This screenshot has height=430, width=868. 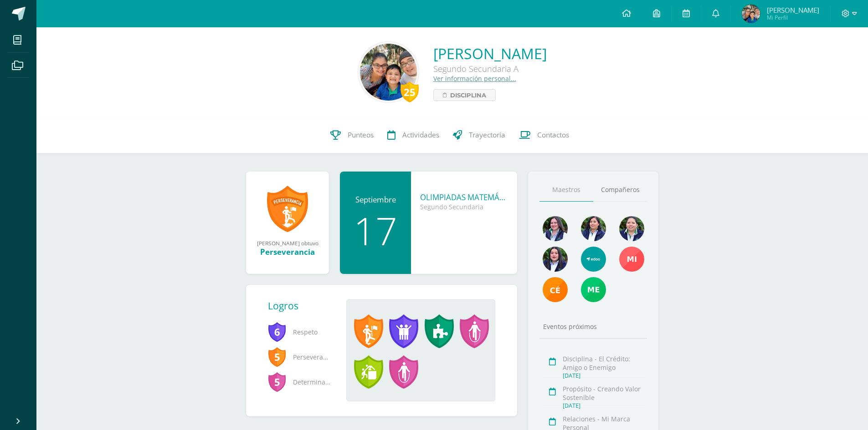 What do you see at coordinates (464, 207) in the screenshot?
I see `div: Segundo Secundaria` at bounding box center [464, 207].